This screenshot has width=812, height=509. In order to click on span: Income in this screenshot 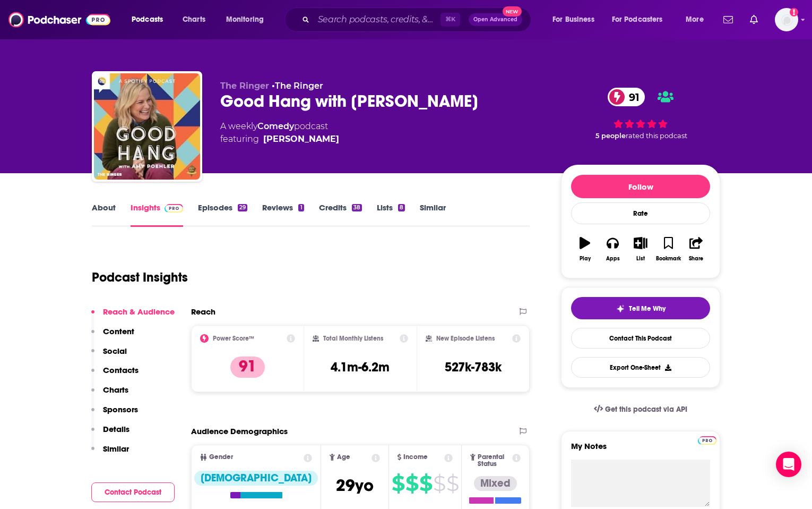, I will do `click(416, 457)`.